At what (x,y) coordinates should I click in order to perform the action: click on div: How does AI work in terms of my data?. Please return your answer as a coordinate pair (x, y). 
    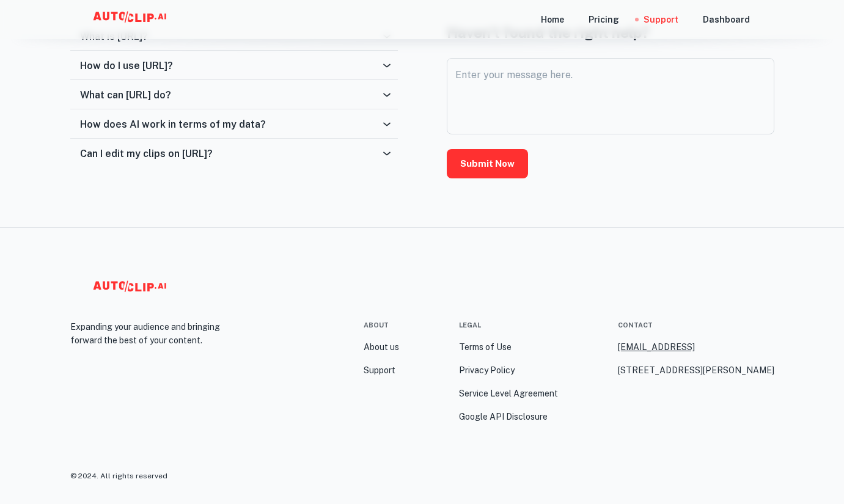
    Looking at the image, I should click on (234, 124).